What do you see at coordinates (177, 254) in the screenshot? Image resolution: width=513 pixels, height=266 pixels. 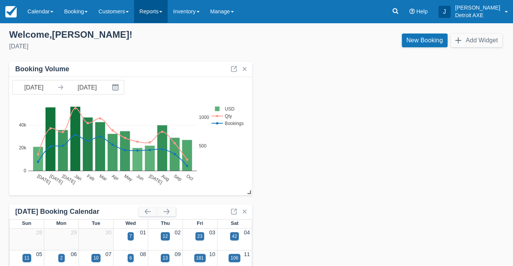 I see `a: 09` at bounding box center [177, 254].